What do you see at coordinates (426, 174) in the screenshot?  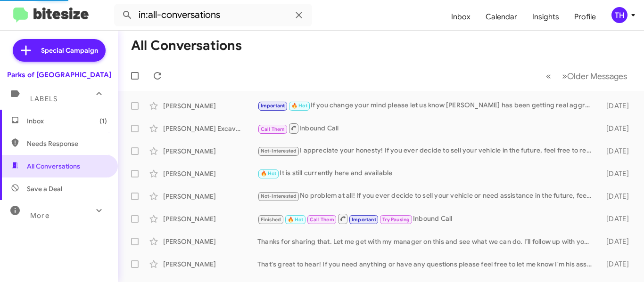 I see `div: It is still currently here and available` at bounding box center [426, 174].